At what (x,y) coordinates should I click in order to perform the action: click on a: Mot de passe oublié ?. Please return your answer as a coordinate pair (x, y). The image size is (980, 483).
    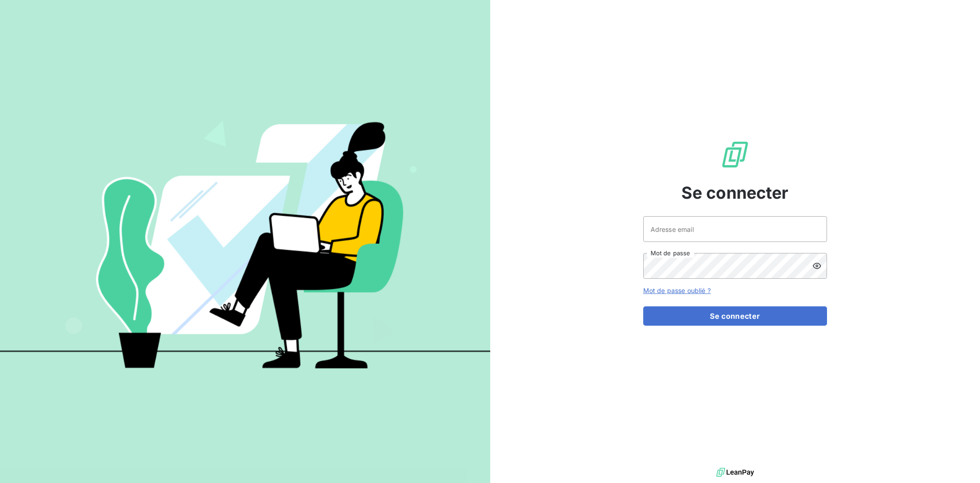
    Looking at the image, I should click on (677, 290).